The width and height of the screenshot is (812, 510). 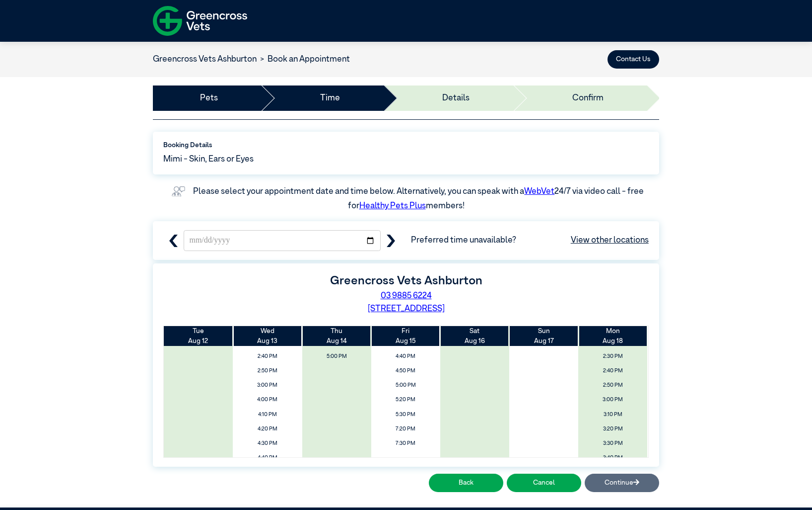 What do you see at coordinates (405, 400) in the screenshot?
I see `span: 5:20 PM` at bounding box center [405, 400].